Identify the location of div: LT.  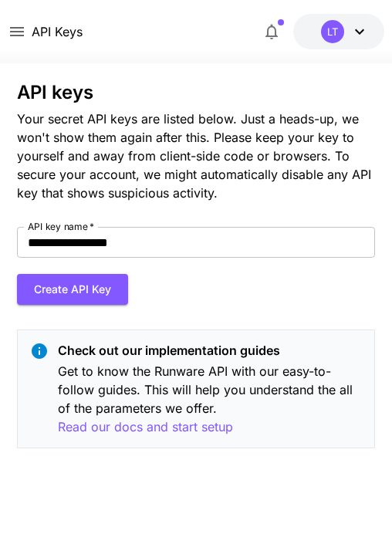
(333, 31).